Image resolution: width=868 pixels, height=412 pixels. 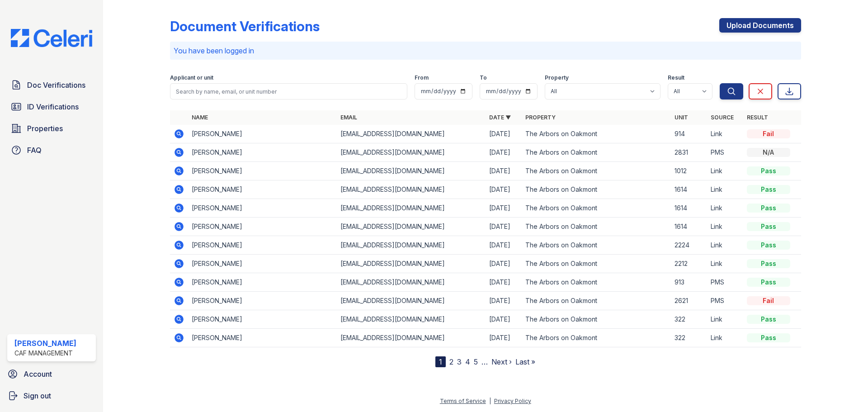 What do you see at coordinates (459, 362) in the screenshot?
I see `a: 3` at bounding box center [459, 362].